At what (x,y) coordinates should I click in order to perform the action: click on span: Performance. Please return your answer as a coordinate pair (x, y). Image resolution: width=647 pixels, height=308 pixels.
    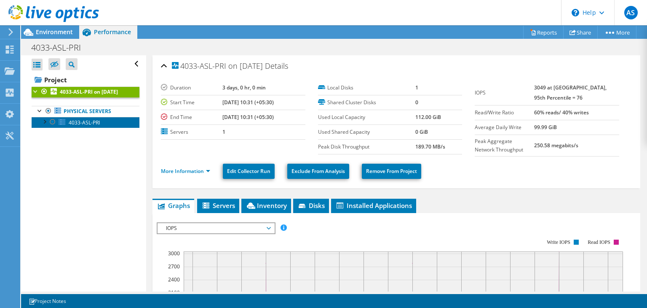
    Looking at the image, I should click on (113, 32).